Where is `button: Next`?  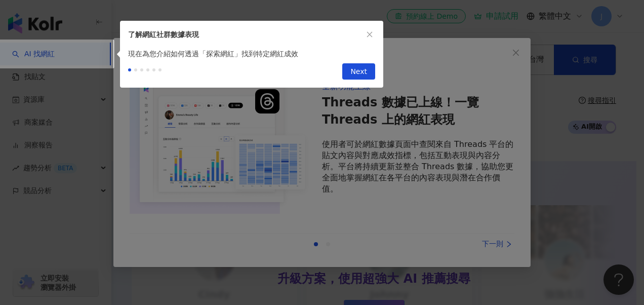 button: Next is located at coordinates (358, 72).